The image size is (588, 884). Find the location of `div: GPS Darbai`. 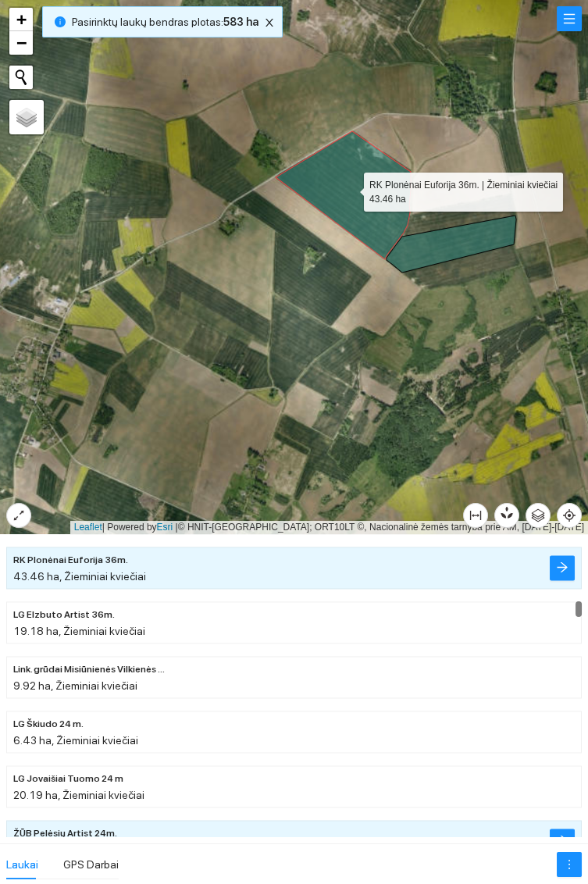

div: GPS Darbai is located at coordinates (90, 864).